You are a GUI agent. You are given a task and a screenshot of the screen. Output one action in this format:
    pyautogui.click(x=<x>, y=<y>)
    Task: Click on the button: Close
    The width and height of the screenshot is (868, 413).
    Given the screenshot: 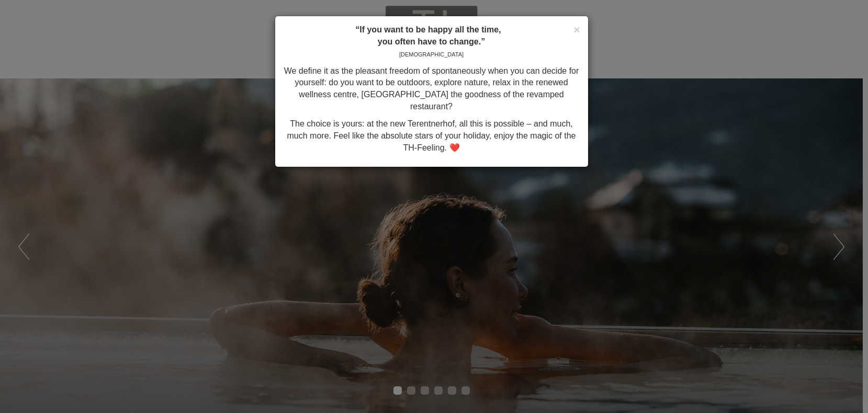 What is the action you would take?
    pyautogui.click(x=576, y=29)
    